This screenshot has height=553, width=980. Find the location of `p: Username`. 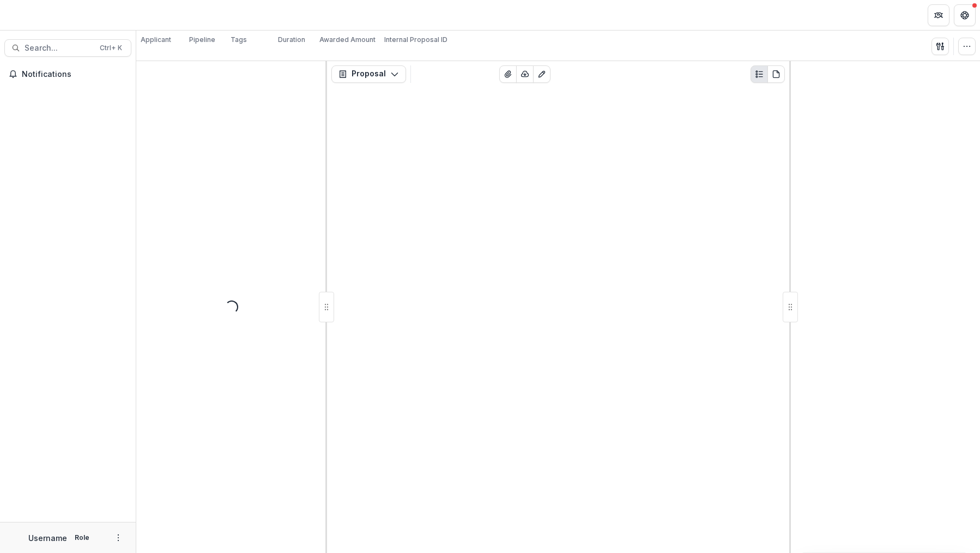

p: Username is located at coordinates (47, 538).